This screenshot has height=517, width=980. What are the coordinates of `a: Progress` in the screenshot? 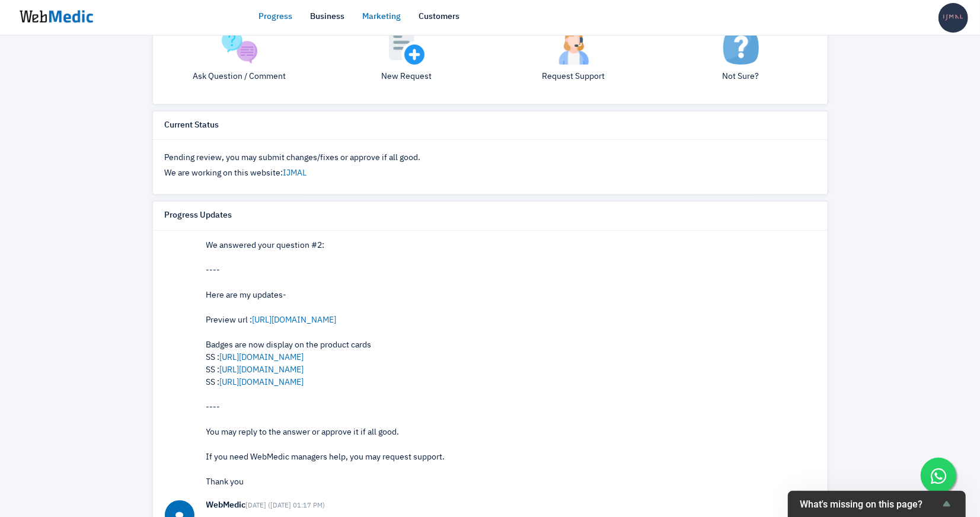 It's located at (276, 17).